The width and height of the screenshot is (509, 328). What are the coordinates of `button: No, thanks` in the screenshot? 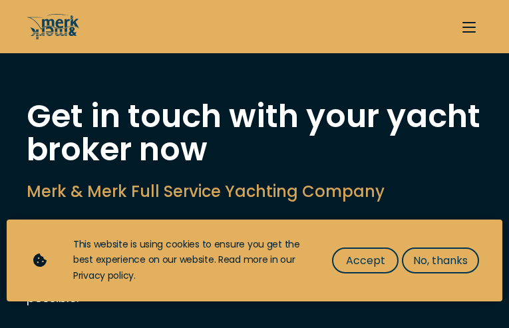 It's located at (440, 260).